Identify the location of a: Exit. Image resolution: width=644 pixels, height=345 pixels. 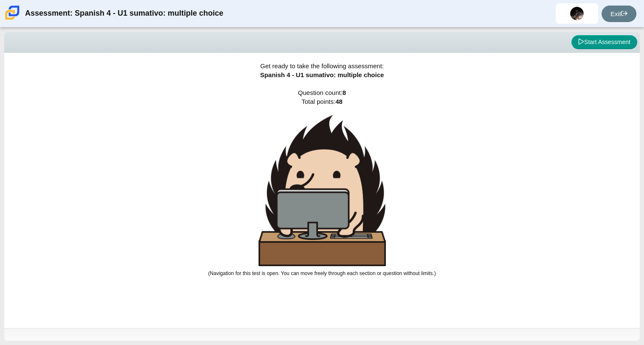
(619, 14).